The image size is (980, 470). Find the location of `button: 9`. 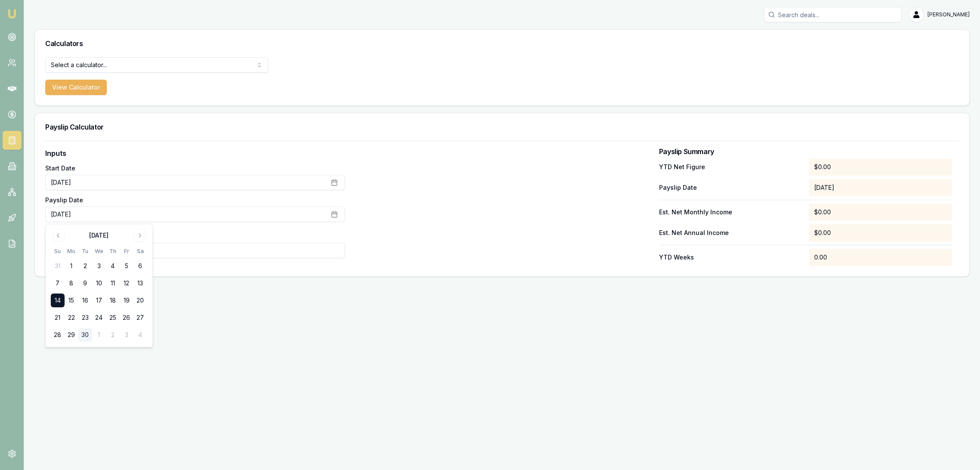

button: 9 is located at coordinates (86, 283).